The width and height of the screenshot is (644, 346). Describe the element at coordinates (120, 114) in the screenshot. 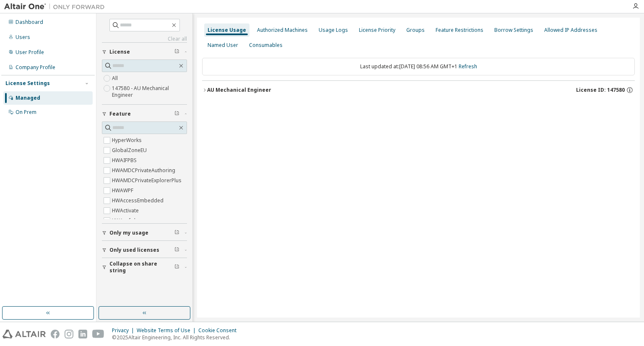

I see `span: Feature` at that location.